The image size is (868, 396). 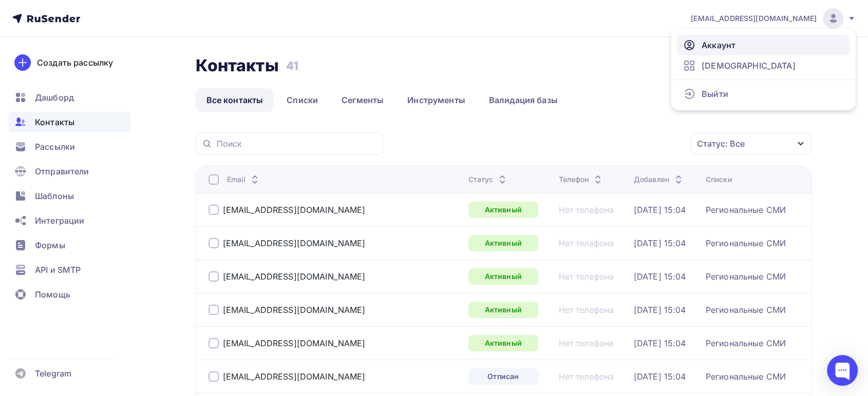 I want to click on a: Отправители, so click(x=69, y=171).